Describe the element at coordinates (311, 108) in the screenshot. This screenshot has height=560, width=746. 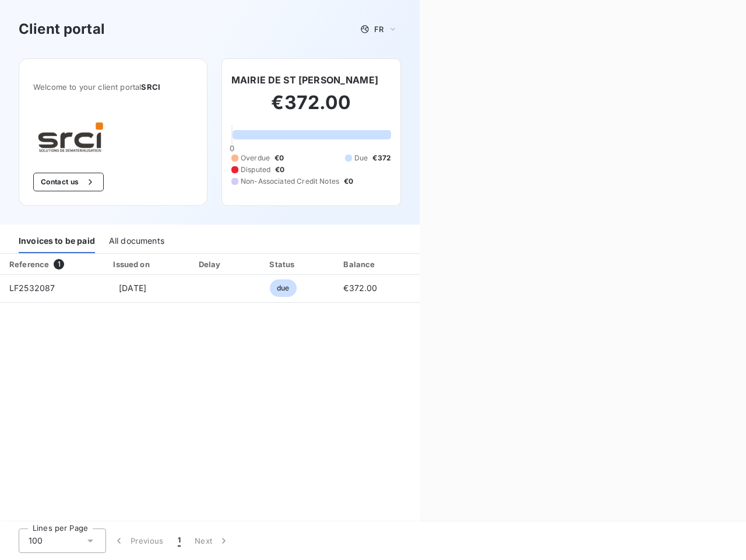
I see `h2: €372.00` at that location.